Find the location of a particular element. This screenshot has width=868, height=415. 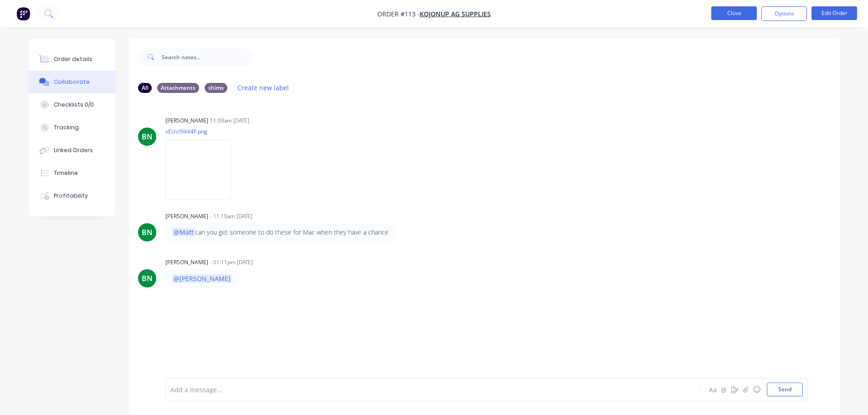

button: Profitability is located at coordinates (72, 196).